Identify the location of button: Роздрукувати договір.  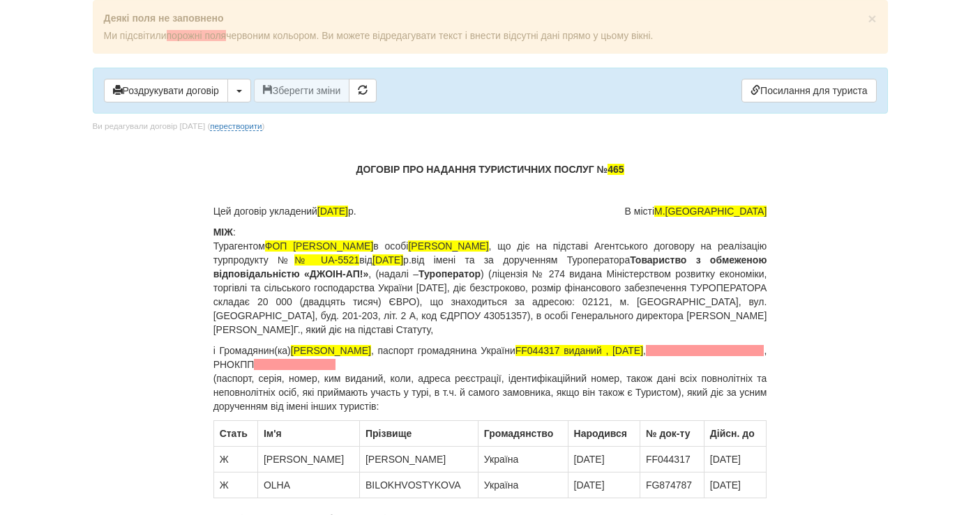
(166, 90).